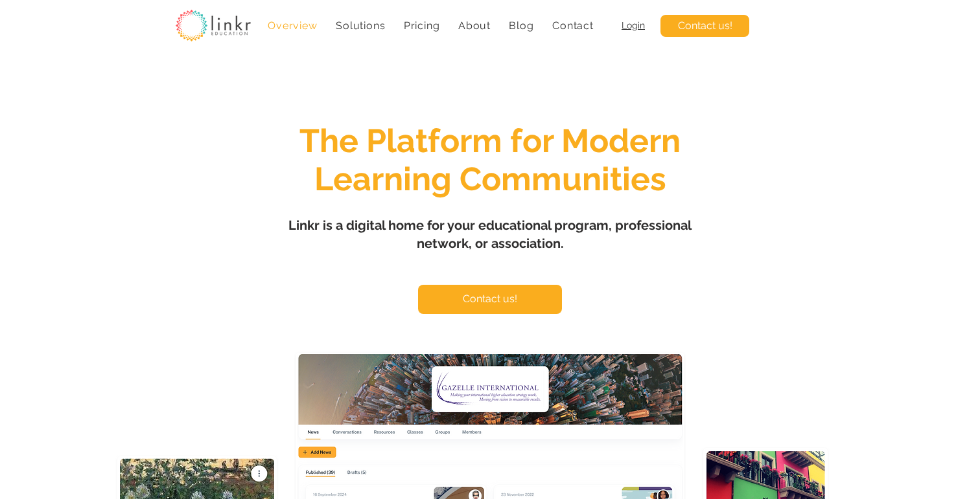 This screenshot has height=499, width=980. I want to click on a: Login, so click(633, 26).